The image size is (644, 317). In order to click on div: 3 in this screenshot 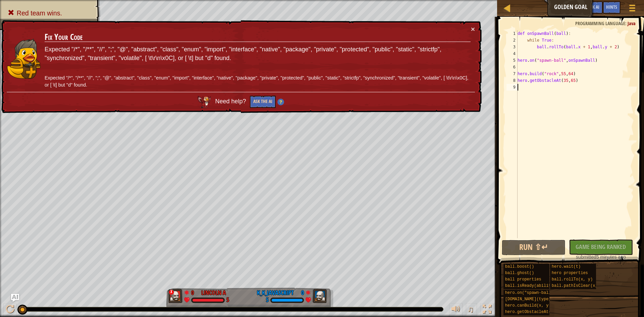, I will do `click(512, 47)`.